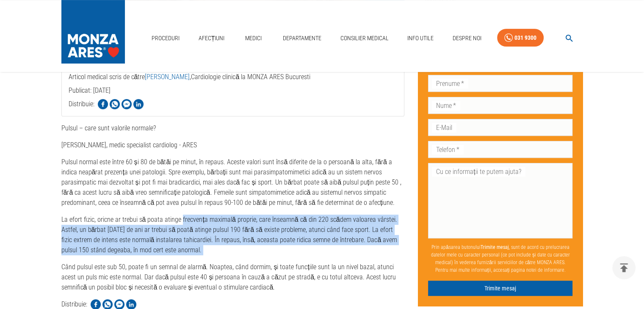 This screenshot has width=644, height=309. I want to click on p: Pulsul normal este între 60 și 80 de bătăi pe minut, în repaus. Aceste valori sunt însă diferite ..., so click(233, 182).